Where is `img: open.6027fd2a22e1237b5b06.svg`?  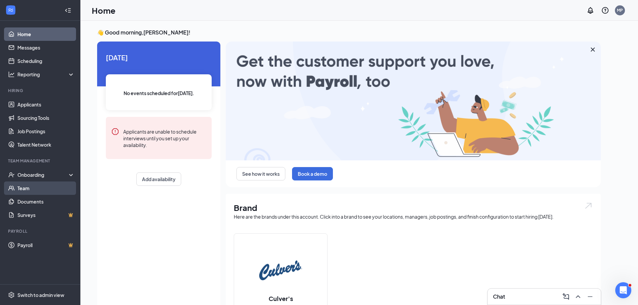 img: open.6027fd2a22e1237b5b06.svg is located at coordinates (588, 206).